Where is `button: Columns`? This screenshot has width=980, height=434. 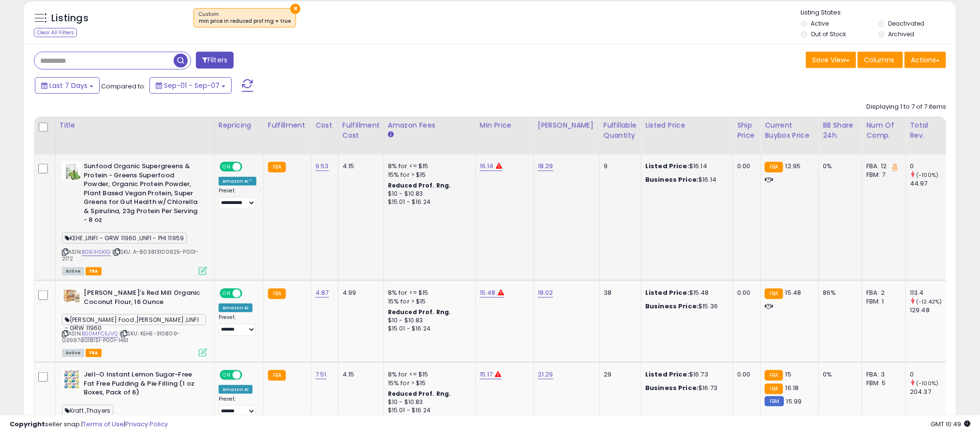
button: Columns is located at coordinates (880, 60).